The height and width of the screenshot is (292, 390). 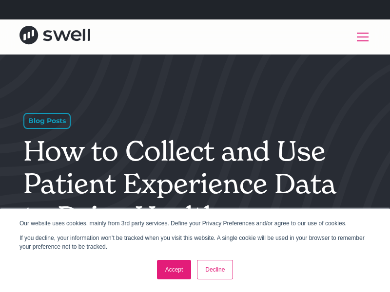 What do you see at coordinates (174, 270) in the screenshot?
I see `a: Accept` at bounding box center [174, 270].